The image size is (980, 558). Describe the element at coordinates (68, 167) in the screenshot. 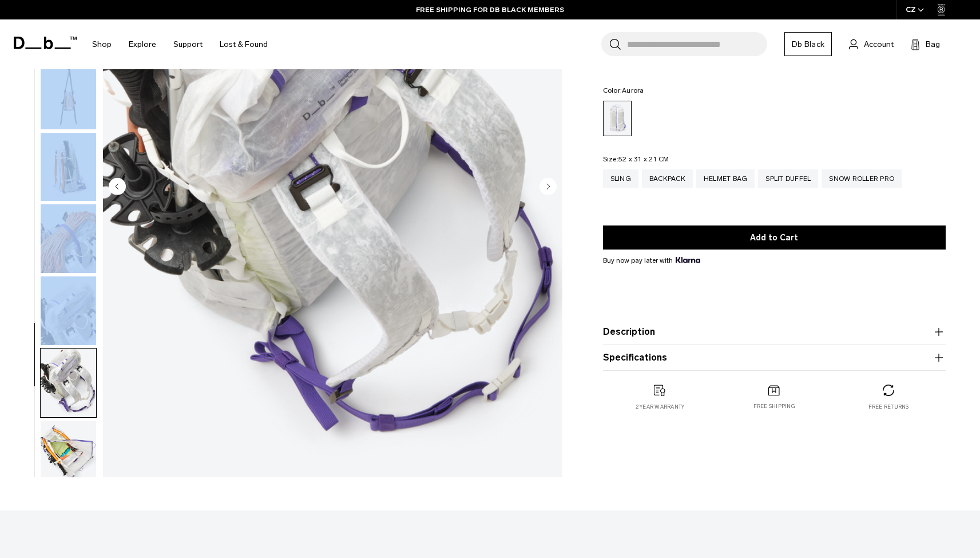

I see `img: Weigh_Lighter_Backpack_25L_10.png` at that location.